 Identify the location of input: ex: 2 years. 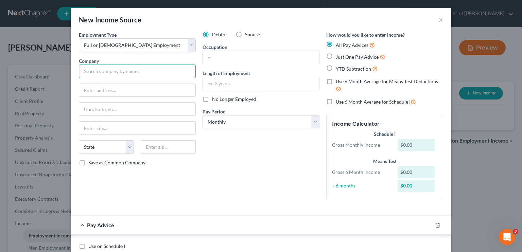
(261, 84).